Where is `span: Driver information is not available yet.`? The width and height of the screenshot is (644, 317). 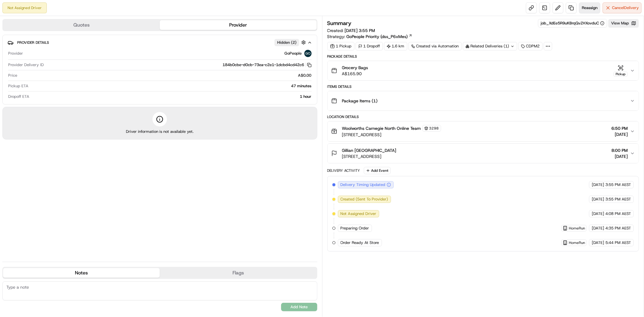 span: Driver information is not available yet. is located at coordinates (160, 132).